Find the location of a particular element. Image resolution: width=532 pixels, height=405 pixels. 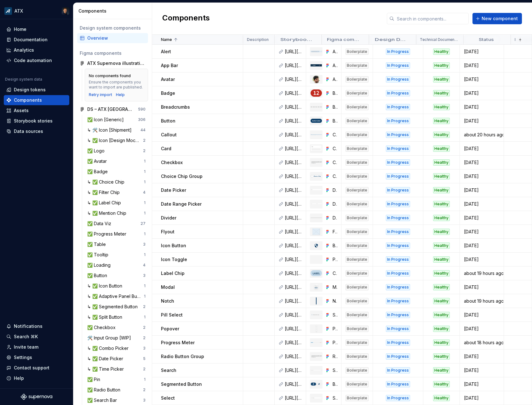

p: Technical Documentation Status is located at coordinates (439, 40).